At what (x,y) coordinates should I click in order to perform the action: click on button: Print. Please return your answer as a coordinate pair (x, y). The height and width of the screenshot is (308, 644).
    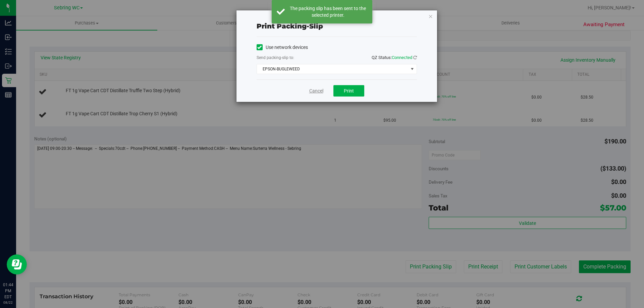
    Looking at the image, I should click on (349, 91).